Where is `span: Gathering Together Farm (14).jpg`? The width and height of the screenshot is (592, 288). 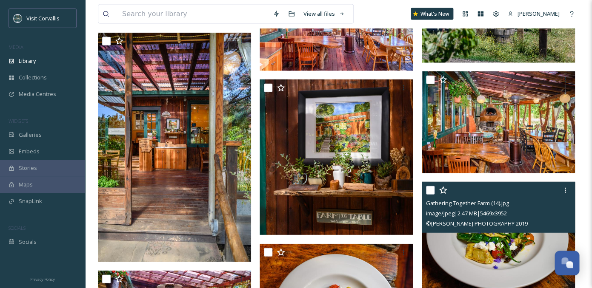
span: Gathering Together Farm (14).jpg is located at coordinates (467, 203).